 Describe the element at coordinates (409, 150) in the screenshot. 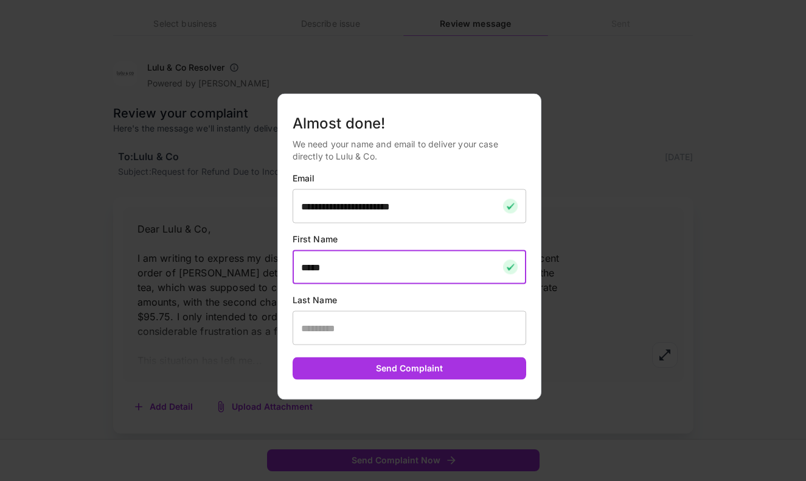

I see `p: We need your name and email to deliver your case directly to Lulu & Co.` at that location.